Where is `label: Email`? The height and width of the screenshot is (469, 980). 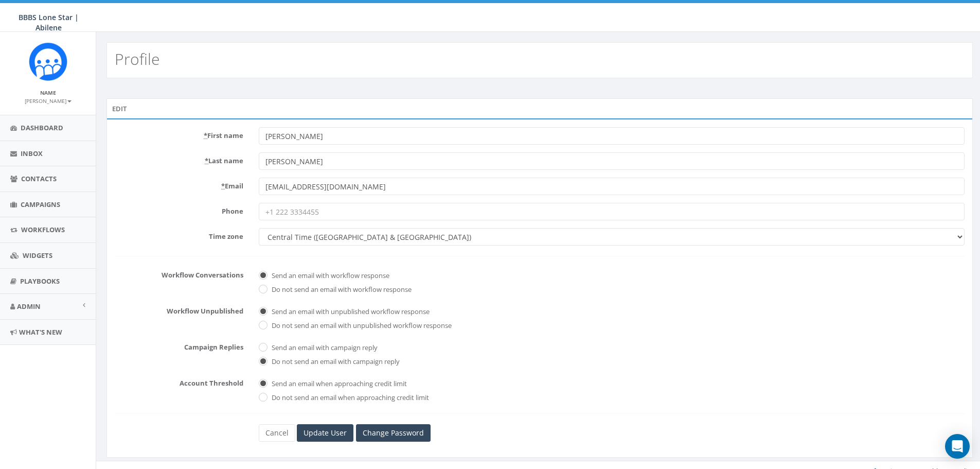 label: Email is located at coordinates (179, 185).